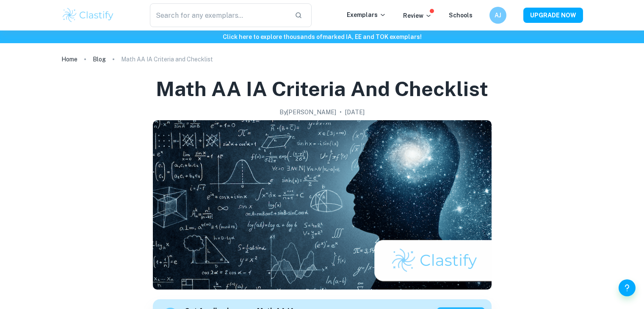 The image size is (644, 309). I want to click on button: UPGRADE NOW, so click(553, 15).